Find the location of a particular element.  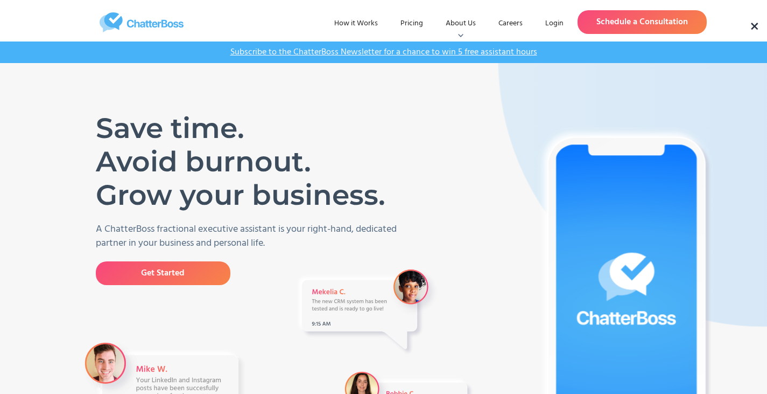

a: Get Started is located at coordinates (163, 273).